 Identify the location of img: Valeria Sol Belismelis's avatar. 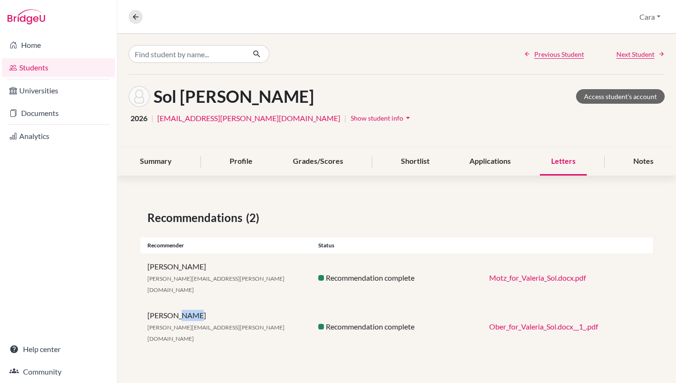
(139, 96).